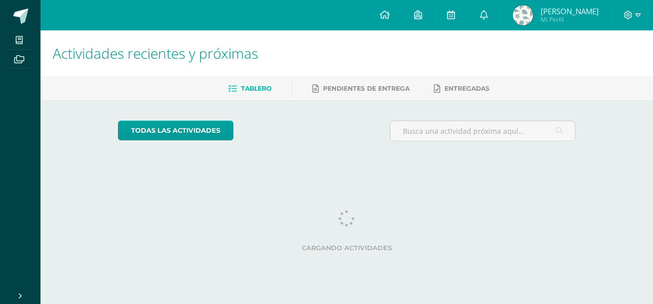 This screenshot has width=653, height=304. What do you see at coordinates (366, 88) in the screenshot?
I see `span: Pendientes de entrega` at bounding box center [366, 88].